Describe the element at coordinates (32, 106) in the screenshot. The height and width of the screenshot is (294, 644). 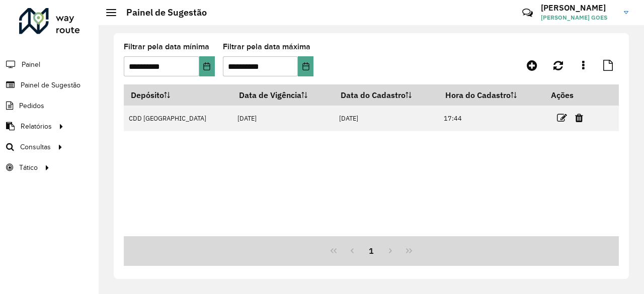
I see `span: Pedidos` at that location.